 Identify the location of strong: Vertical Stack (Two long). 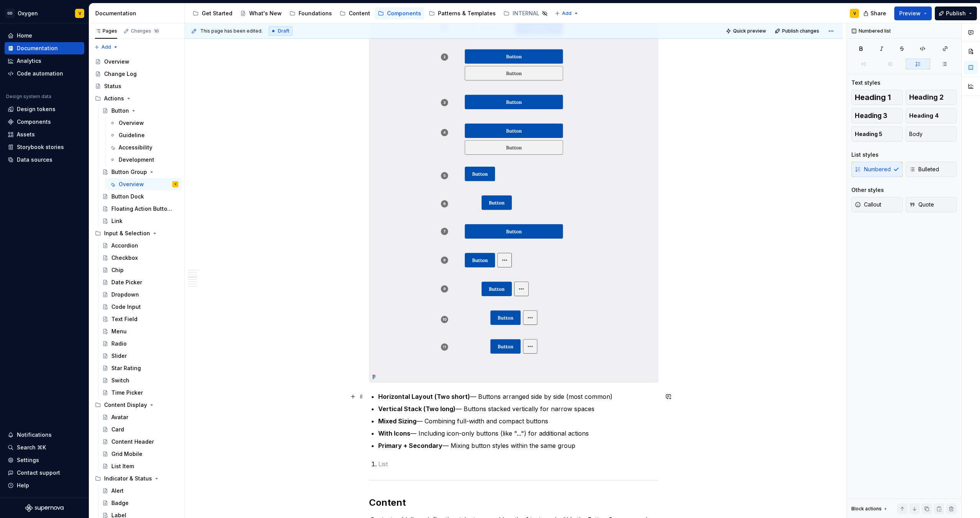
(417, 409).